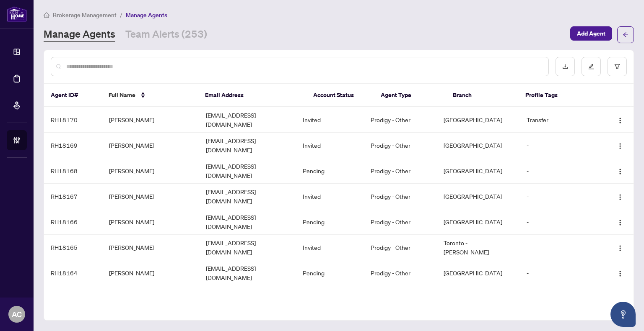  What do you see at coordinates (122, 95) in the screenshot?
I see `span: Full Name` at bounding box center [122, 95].